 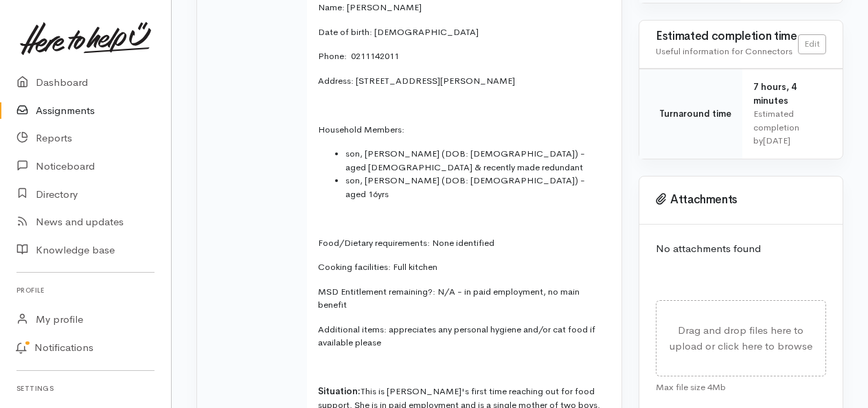 I want to click on p: Food/Dietary requirements: None identified, so click(x=462, y=243).